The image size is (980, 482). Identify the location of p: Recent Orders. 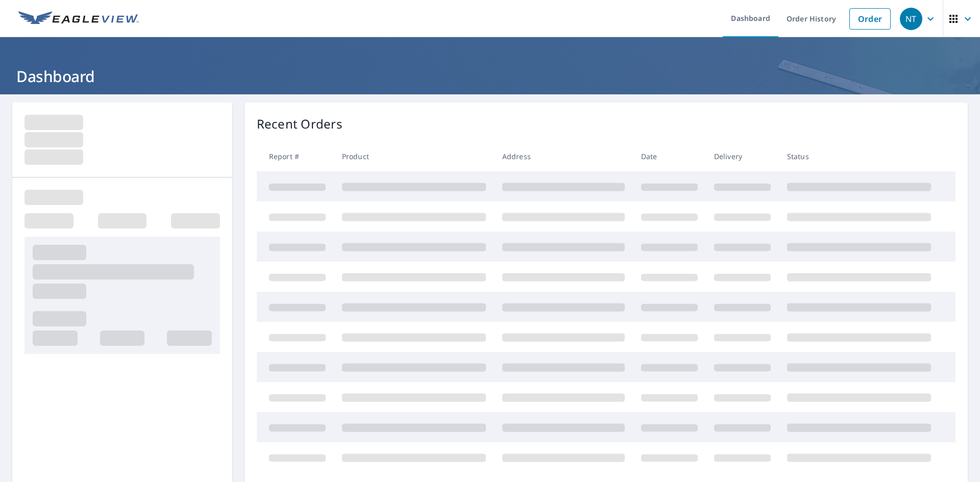
(300, 124).